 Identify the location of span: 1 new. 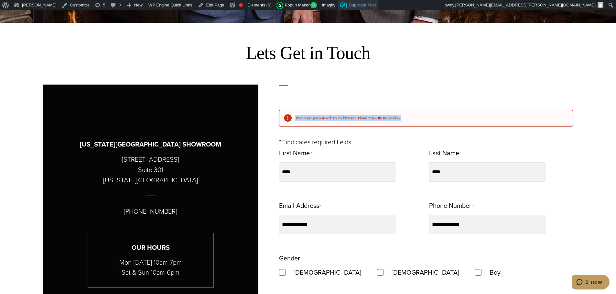
(22, 7).